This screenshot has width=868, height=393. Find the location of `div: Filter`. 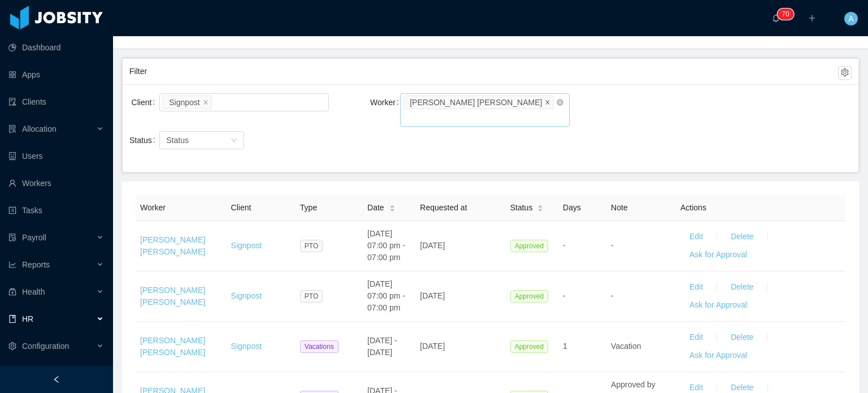

div: Filter is located at coordinates (483, 71).